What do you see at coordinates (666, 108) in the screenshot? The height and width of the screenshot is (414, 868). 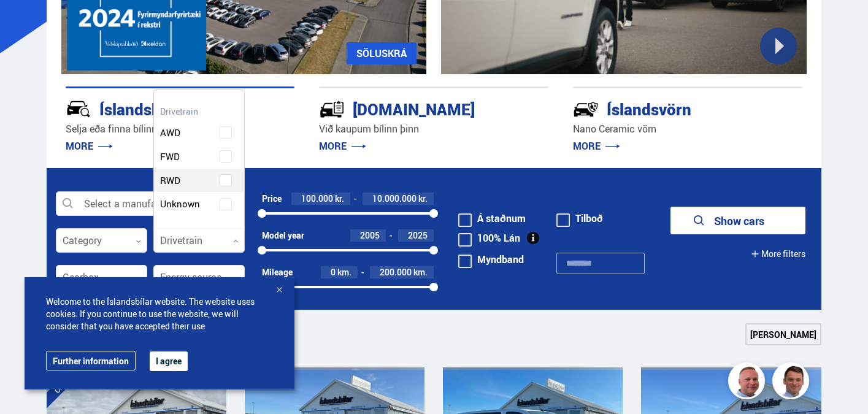 I see `div: Íslandsvörn` at bounding box center [666, 108].